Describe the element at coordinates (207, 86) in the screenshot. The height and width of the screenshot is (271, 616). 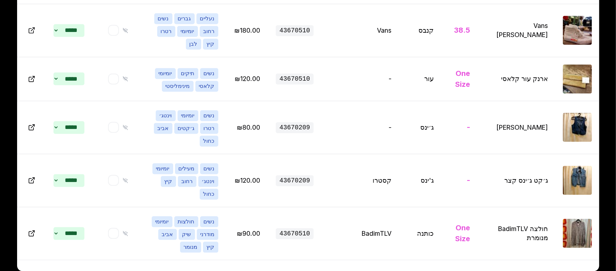
I see `span: קלאסי` at that location.